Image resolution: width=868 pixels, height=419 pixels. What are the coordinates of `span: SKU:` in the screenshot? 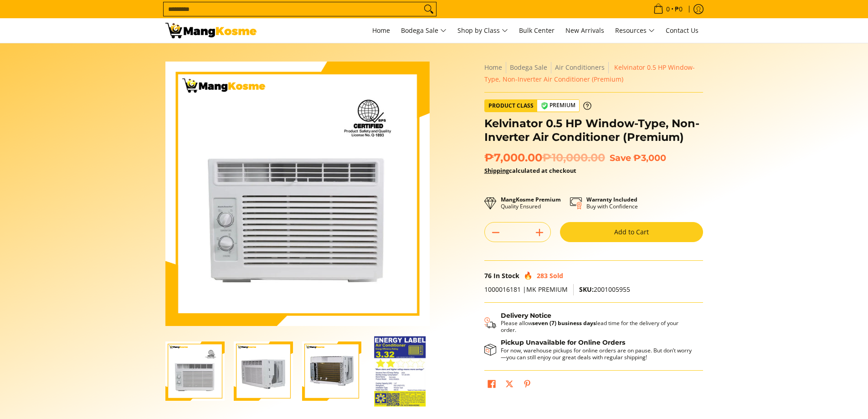 It's located at (586, 289).